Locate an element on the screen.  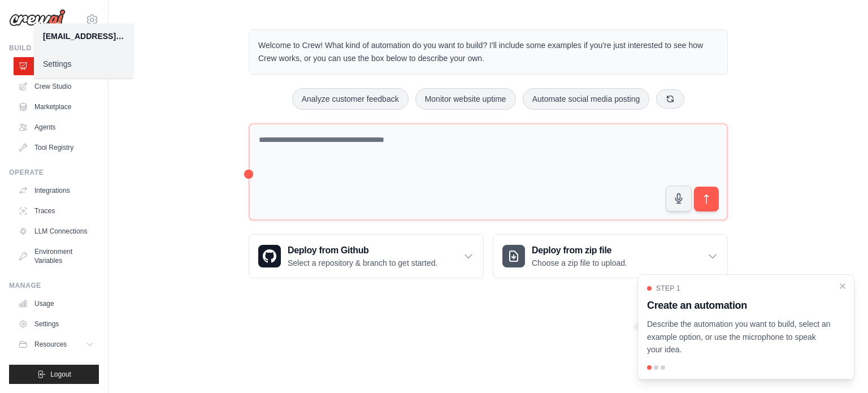
p: Describe the automation you want to build, select an example option, or use the microphone to spe... is located at coordinates (739, 337).